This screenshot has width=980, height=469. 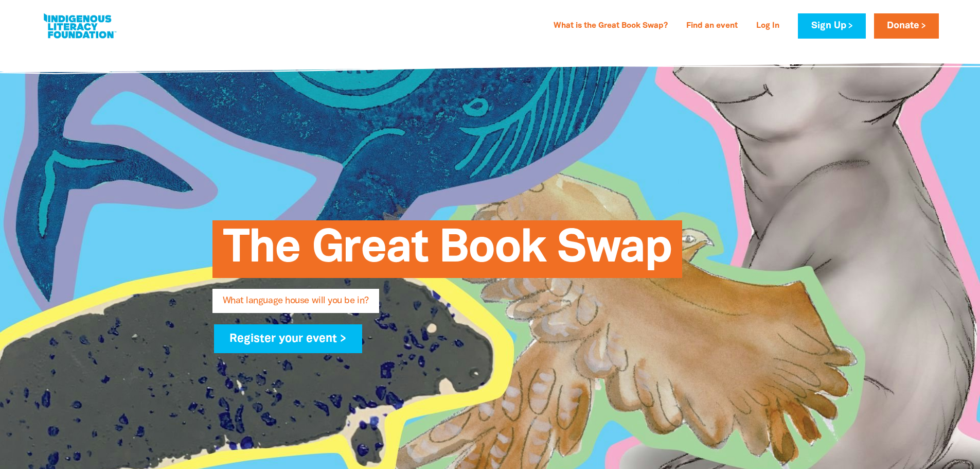 I want to click on a: Donate, so click(x=906, y=25).